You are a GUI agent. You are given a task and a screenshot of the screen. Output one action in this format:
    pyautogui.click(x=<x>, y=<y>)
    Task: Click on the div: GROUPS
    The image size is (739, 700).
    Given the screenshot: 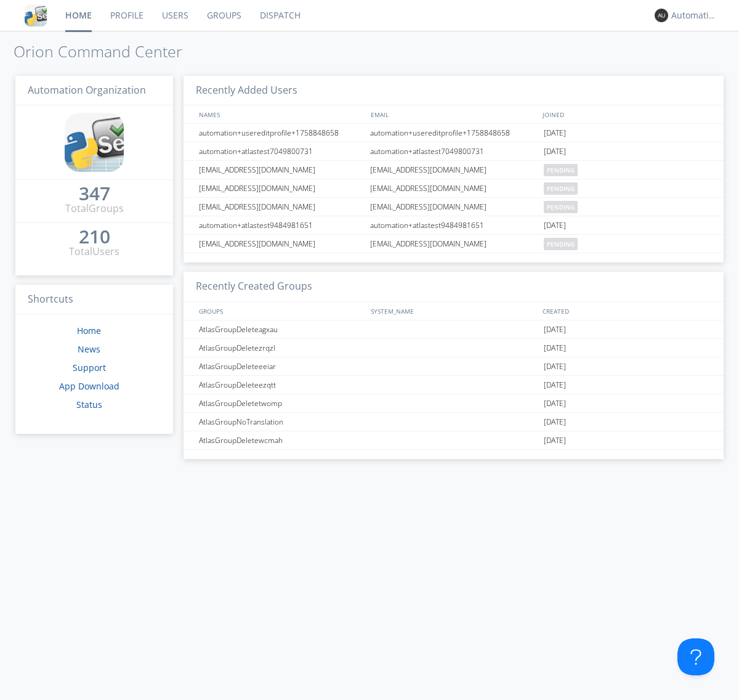 What is the action you would take?
    pyautogui.click(x=280, y=311)
    